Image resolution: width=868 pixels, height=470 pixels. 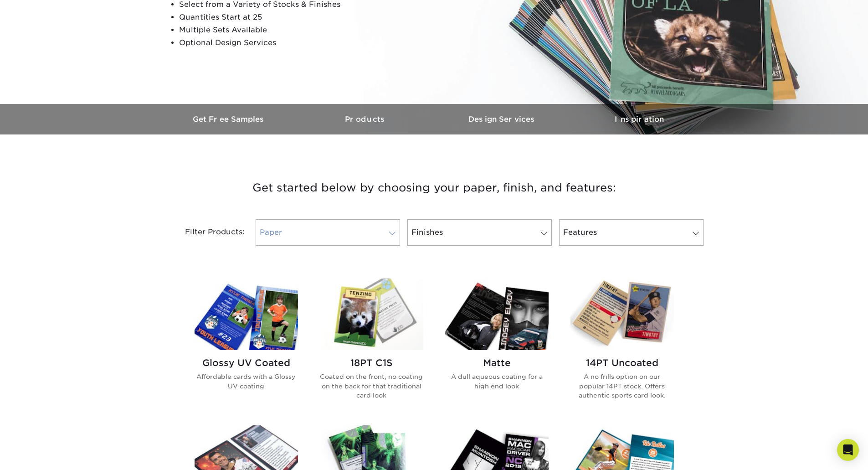 I want to click on h2: 14PT Uncoated, so click(x=622, y=363).